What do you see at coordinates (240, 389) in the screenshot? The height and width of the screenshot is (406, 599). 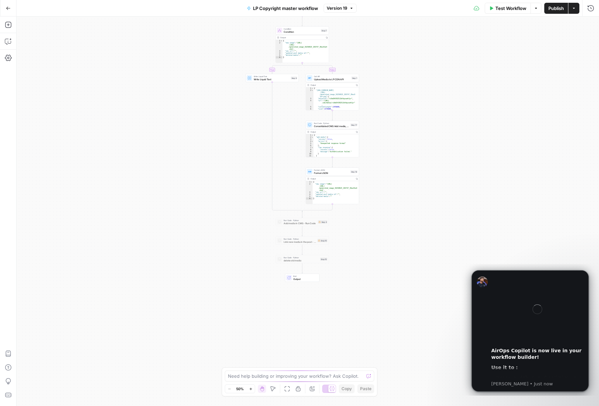 I see `span: 50%` at bounding box center [240, 389].